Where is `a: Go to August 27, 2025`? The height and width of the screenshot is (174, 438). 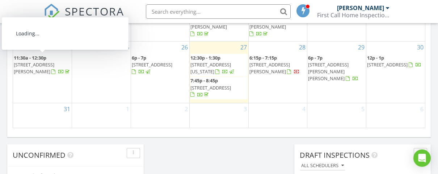 a: Go to August 27, 2025 is located at coordinates (244, 47).